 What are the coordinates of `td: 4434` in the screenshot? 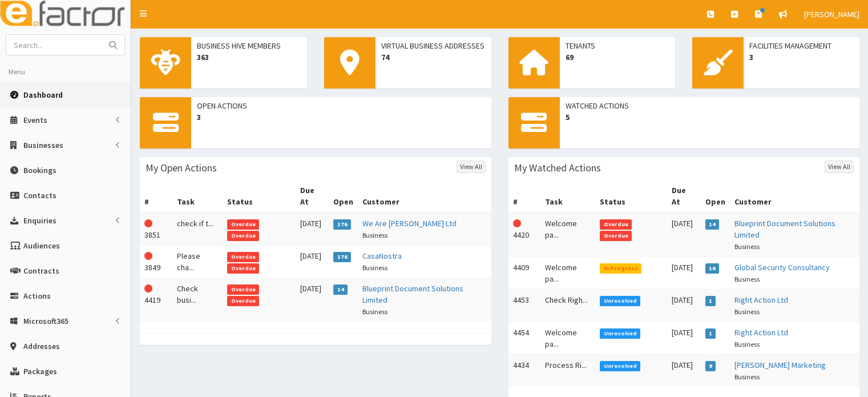 It's located at (525, 370).